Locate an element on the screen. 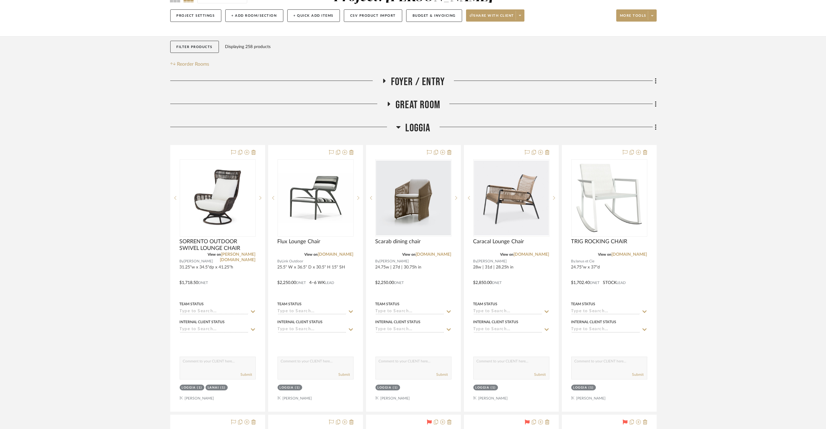  span: Link Outdoor is located at coordinates (292, 261).